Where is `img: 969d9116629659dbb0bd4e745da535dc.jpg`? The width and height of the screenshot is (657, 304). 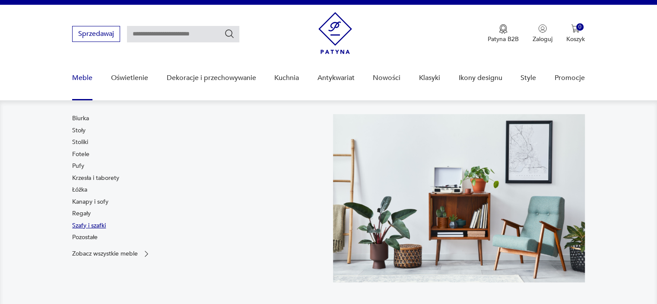 img: 969d9116629659dbb0bd4e745da535dc.jpg is located at coordinates (459, 198).